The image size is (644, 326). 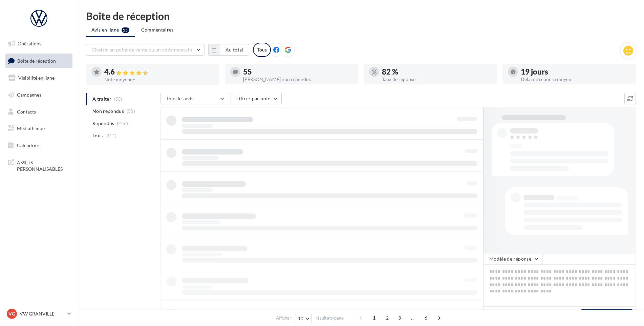 What do you see at coordinates (304, 318) in the screenshot?
I see `button: 10` at bounding box center [304, 318].